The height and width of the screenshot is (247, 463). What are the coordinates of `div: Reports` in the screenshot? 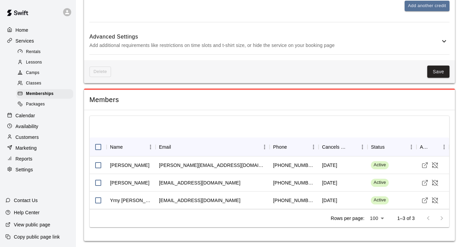 It's located at (38, 159).